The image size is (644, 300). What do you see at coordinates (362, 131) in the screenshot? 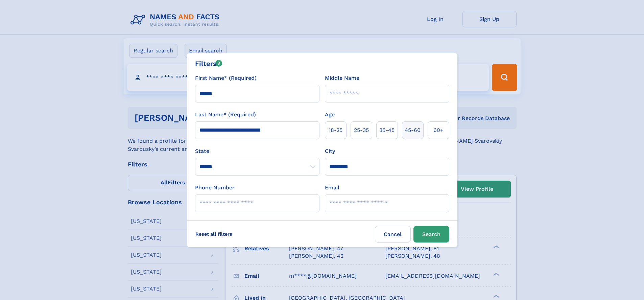
I see `span: 25‑35` at bounding box center [362, 131].